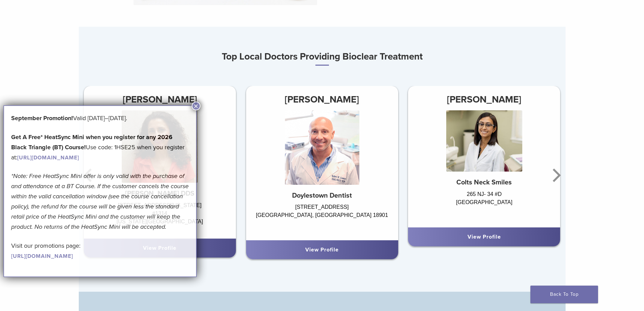  I want to click on button: Close, so click(196, 106).